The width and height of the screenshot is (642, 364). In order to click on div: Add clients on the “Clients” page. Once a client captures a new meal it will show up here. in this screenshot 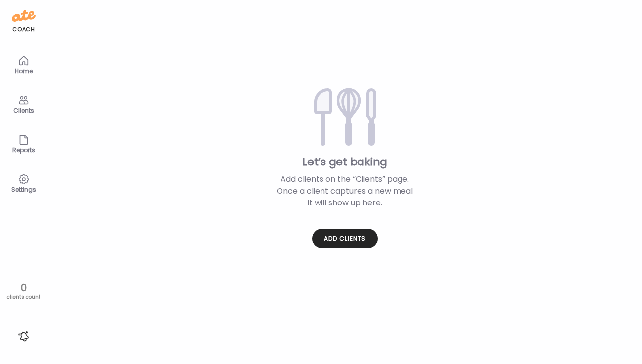, I will do `click(345, 191)`.